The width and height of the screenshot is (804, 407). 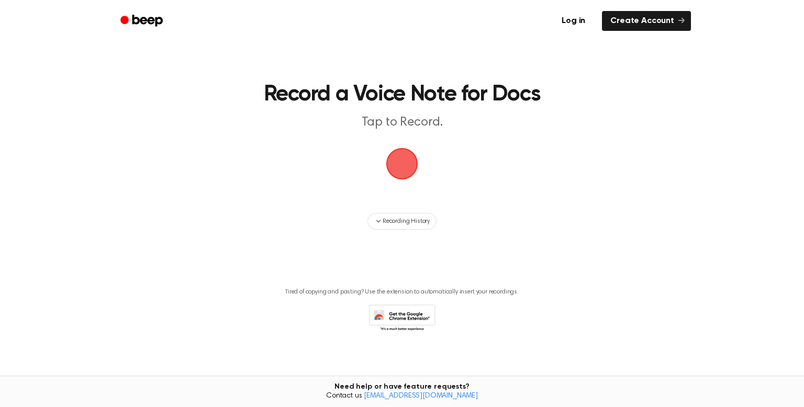 What do you see at coordinates (402, 221) in the screenshot?
I see `button: Recording History` at bounding box center [402, 221].